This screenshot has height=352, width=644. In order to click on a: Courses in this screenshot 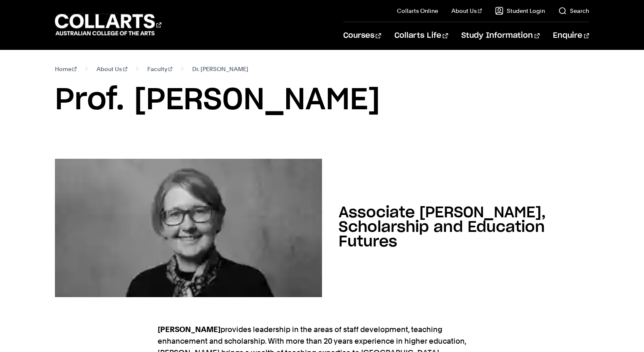, I will do `click(362, 35)`.